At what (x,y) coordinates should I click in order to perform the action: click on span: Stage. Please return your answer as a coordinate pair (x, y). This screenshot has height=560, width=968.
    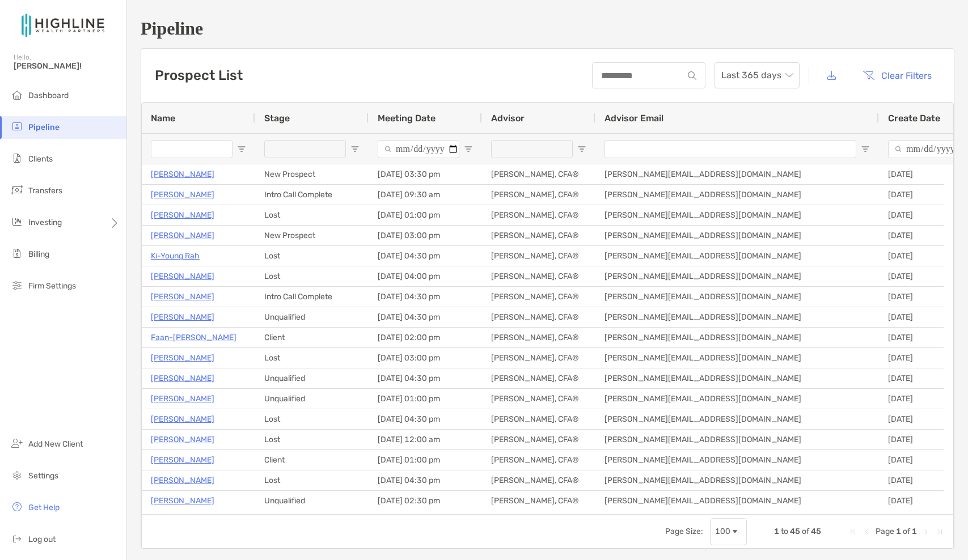
    Looking at the image, I should click on (277, 118).